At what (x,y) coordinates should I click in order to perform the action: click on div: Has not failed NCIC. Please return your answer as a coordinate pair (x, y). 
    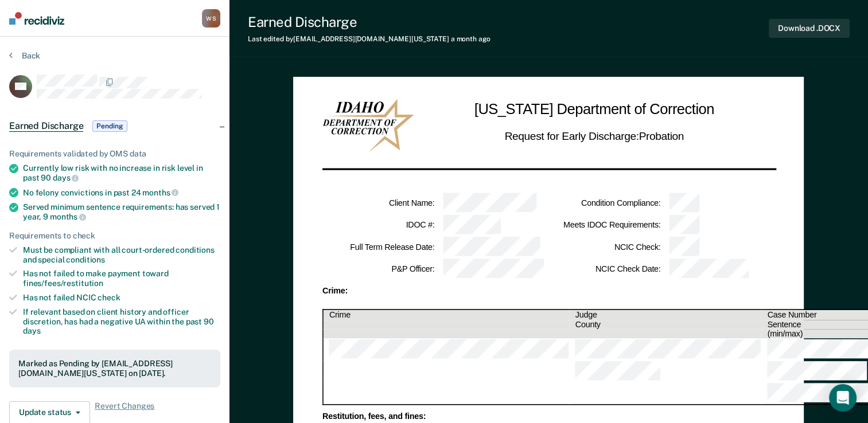
    Looking at the image, I should click on (122, 298).